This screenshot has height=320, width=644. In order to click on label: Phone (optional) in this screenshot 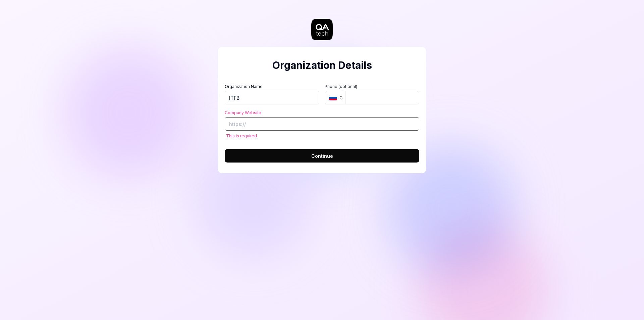, I will do `click(372, 87)`.